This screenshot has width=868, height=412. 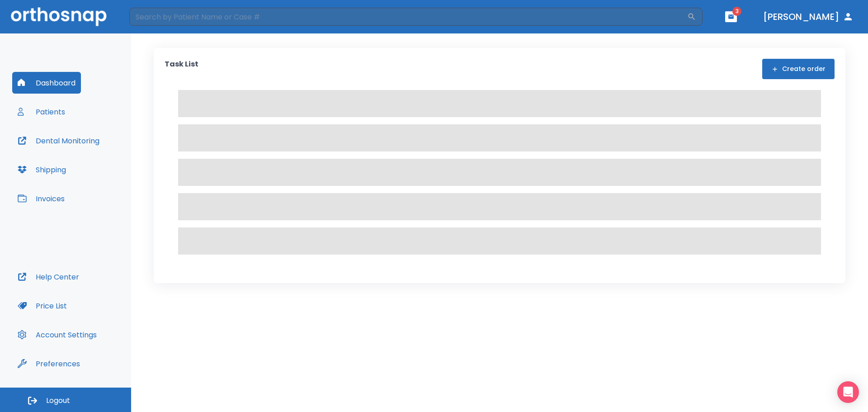 What do you see at coordinates (57, 335) in the screenshot?
I see `button: Account Settings` at bounding box center [57, 335].